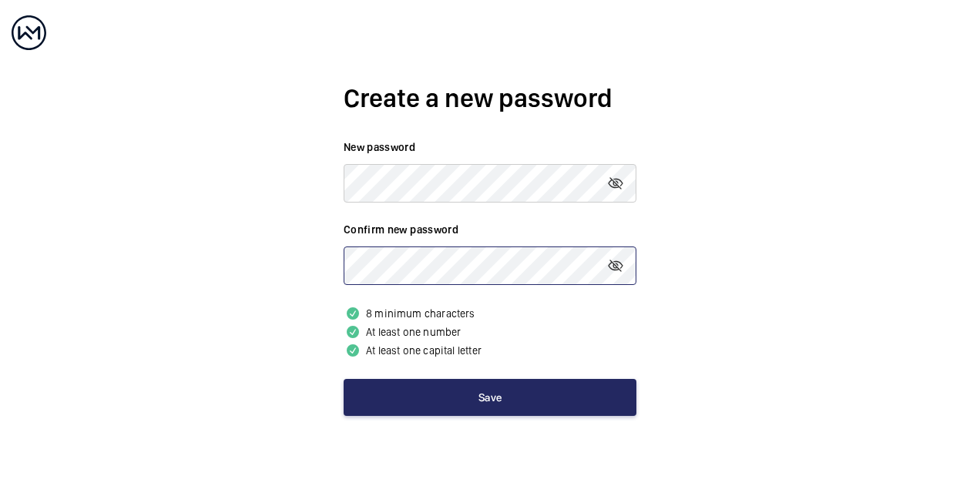  I want to click on h2: Create a new password, so click(490, 98).